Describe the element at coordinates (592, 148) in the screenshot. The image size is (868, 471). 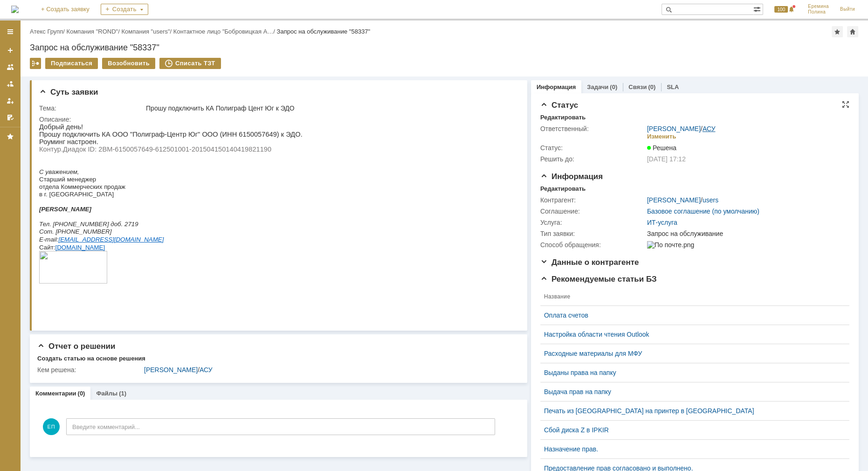
I see `div: Статус:` at that location.